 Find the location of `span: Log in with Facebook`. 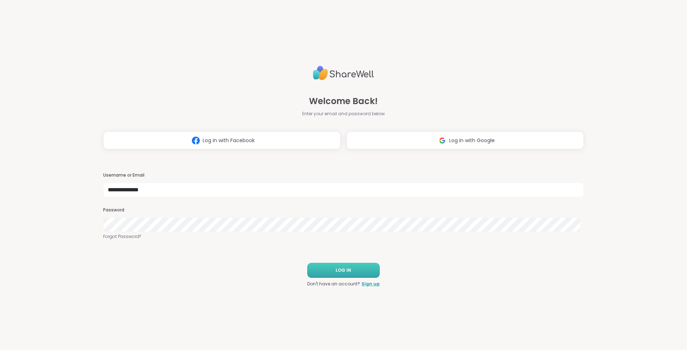

span: Log in with Facebook is located at coordinates (229, 140).